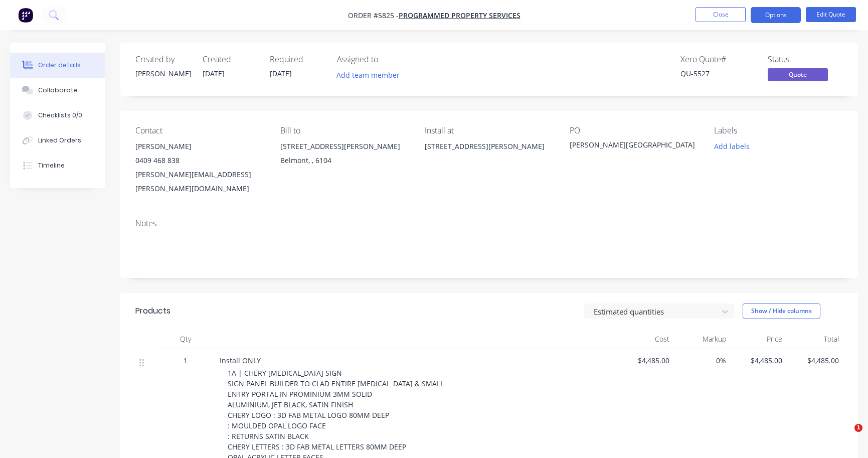 The height and width of the screenshot is (458, 868). What do you see at coordinates (297, 59) in the screenshot?
I see `div: Required` at bounding box center [297, 59].